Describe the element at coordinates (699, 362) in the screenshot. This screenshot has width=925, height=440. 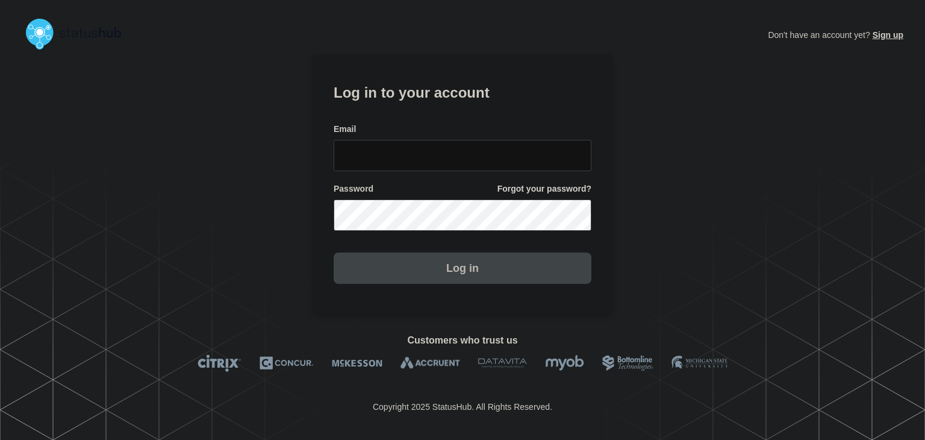
I see `img: MSU logo` at that location.